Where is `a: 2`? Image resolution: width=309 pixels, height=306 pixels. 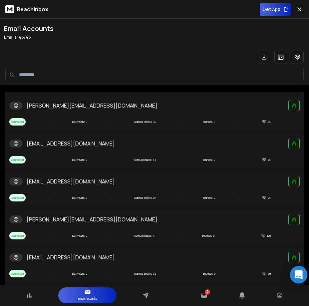 a: 2 is located at coordinates (204, 295).